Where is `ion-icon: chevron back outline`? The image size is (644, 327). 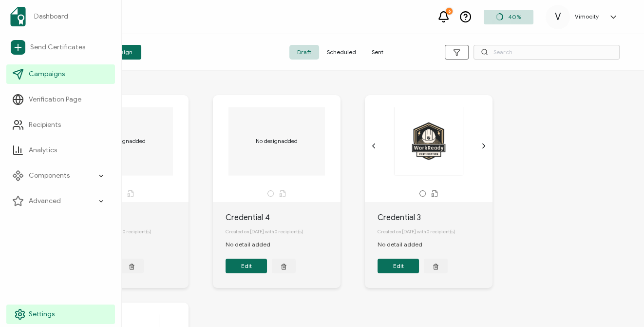
ion-icon: chevron back outline is located at coordinates (374, 146).